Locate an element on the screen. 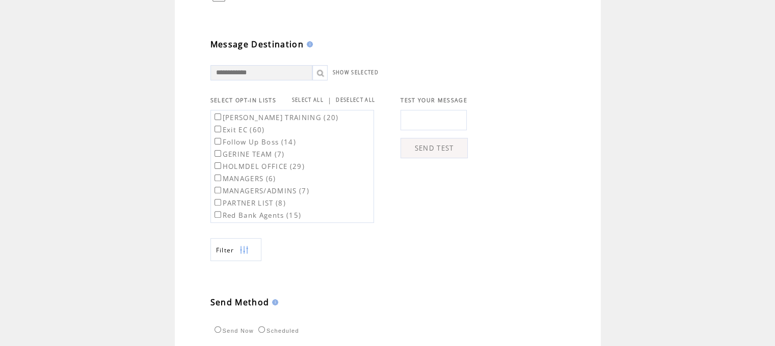 This screenshot has width=775, height=346. a: Filter is located at coordinates (236, 250).